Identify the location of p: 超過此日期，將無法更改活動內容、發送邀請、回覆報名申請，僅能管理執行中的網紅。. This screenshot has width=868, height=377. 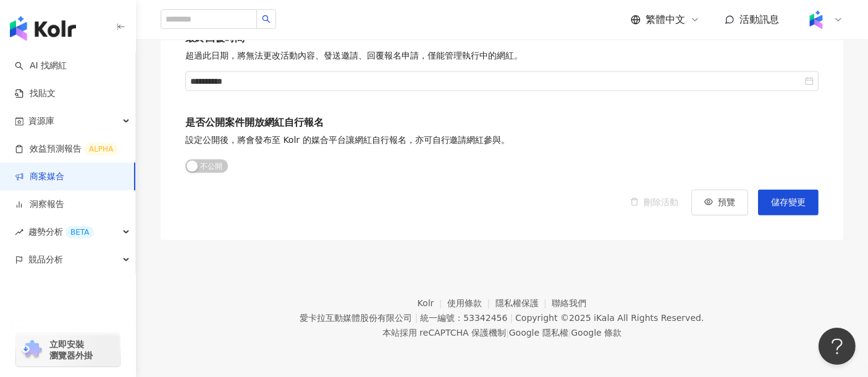
(501, 56).